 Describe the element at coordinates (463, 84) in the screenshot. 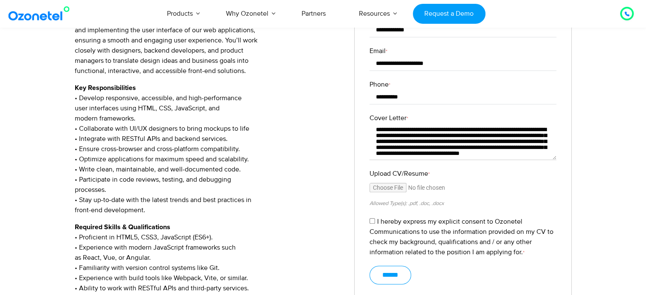

I see `label: Phone` at that location.